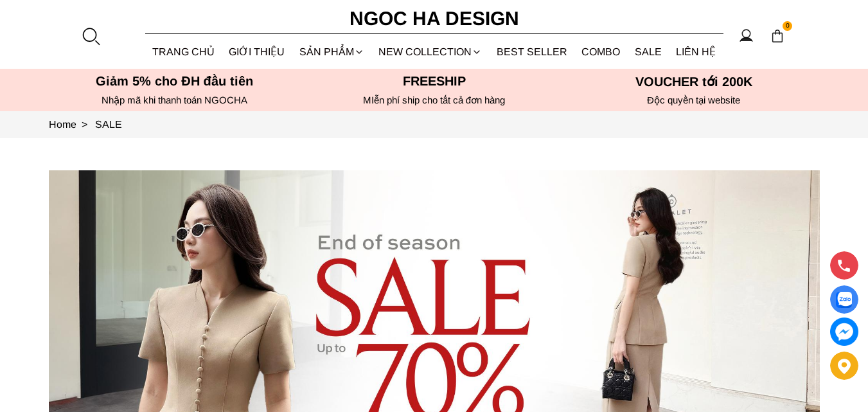 Image resolution: width=868 pixels, height=412 pixels. I want to click on img: img-CART-ICON-ksit0nf1, so click(777, 36).